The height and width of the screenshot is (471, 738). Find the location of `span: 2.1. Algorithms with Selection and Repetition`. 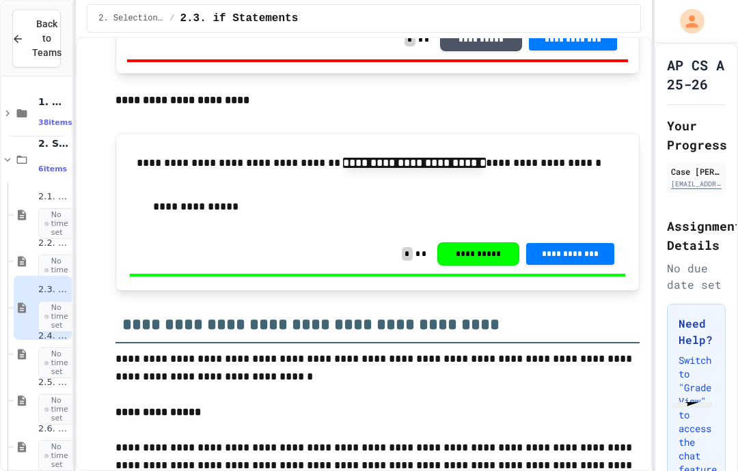

span: 2.1. Algorithms with Selection and Repetition is located at coordinates (53, 197).